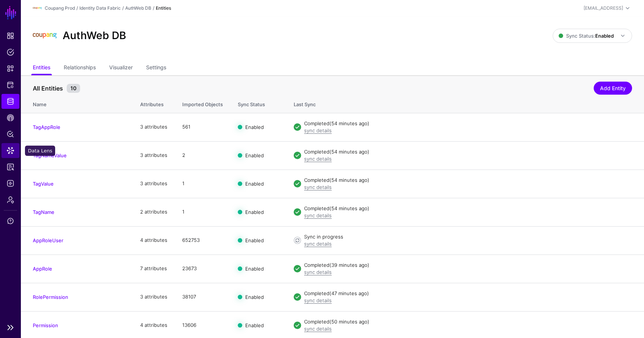  Describe the element at coordinates (11, 12) in the screenshot. I see `a: SGNL` at that location.